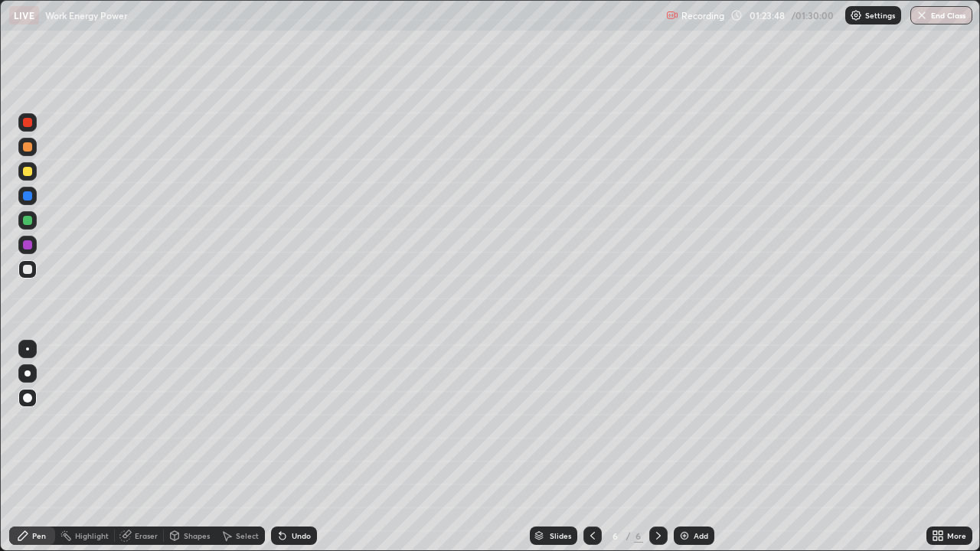 Image resolution: width=980 pixels, height=551 pixels. What do you see at coordinates (92, 536) in the screenshot?
I see `div: Highlight` at bounding box center [92, 536].